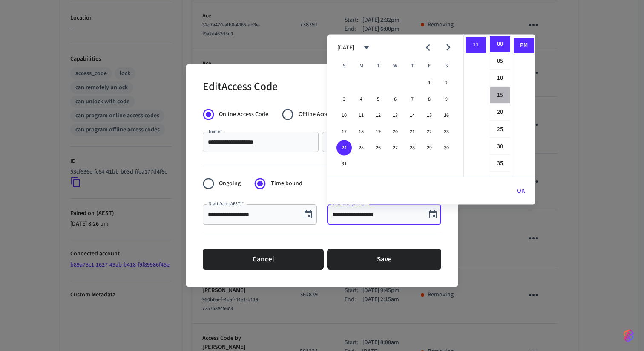  I want to click on button: Previous month, so click(428, 47).